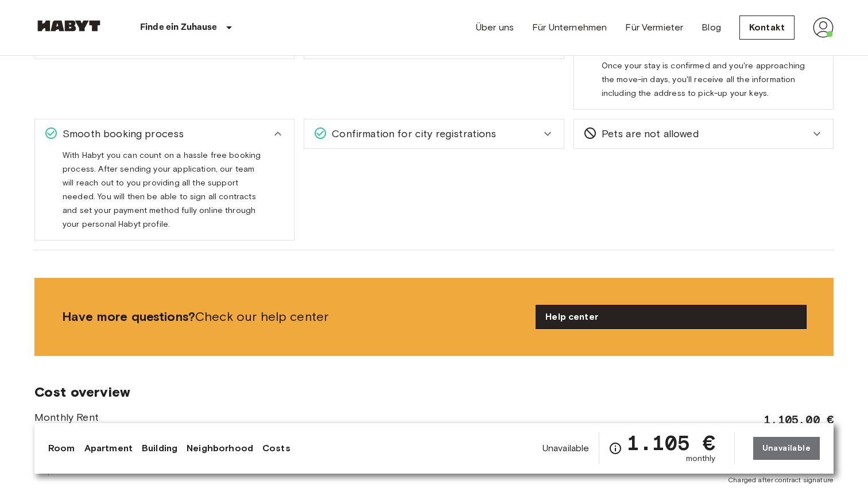 Image resolution: width=868 pixels, height=492 pixels. Describe the element at coordinates (711, 28) in the screenshot. I see `a: Blog` at that location.